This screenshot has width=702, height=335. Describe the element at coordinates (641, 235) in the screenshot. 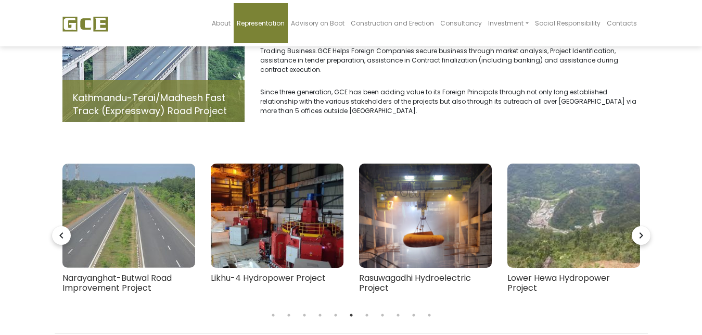

I see `i: navigate_next` at that location.